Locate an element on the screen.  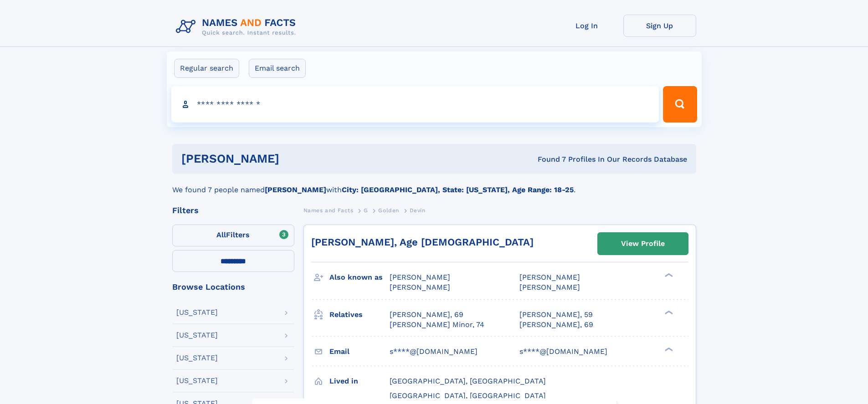
span: All is located at coordinates (221, 235).